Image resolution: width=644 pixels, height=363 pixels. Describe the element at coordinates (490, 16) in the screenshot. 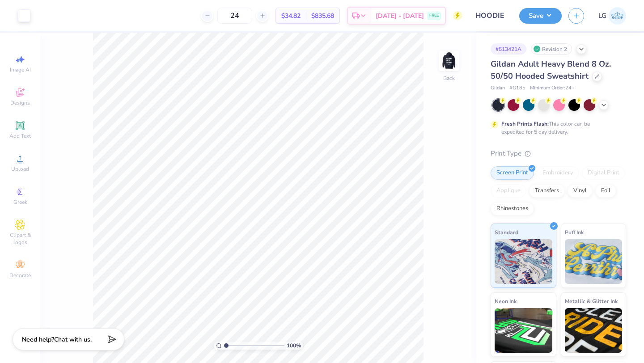

I see `input: Untitled Design` at that location.